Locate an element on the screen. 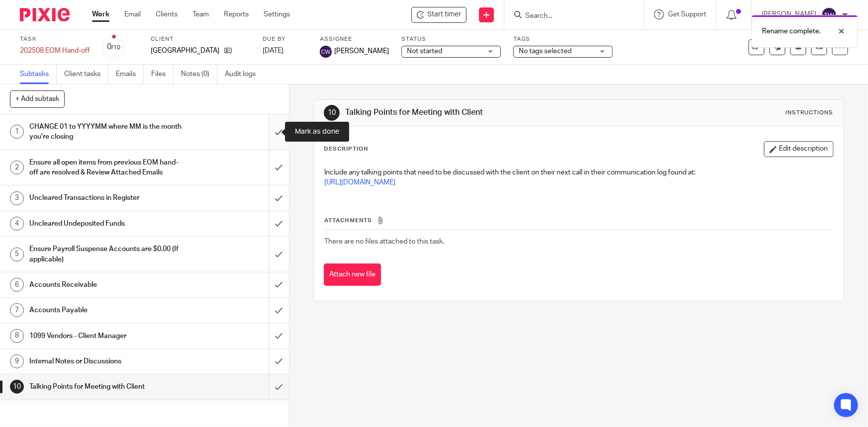 This screenshot has height=427, width=868. button: + Add subtask is located at coordinates (37, 99).